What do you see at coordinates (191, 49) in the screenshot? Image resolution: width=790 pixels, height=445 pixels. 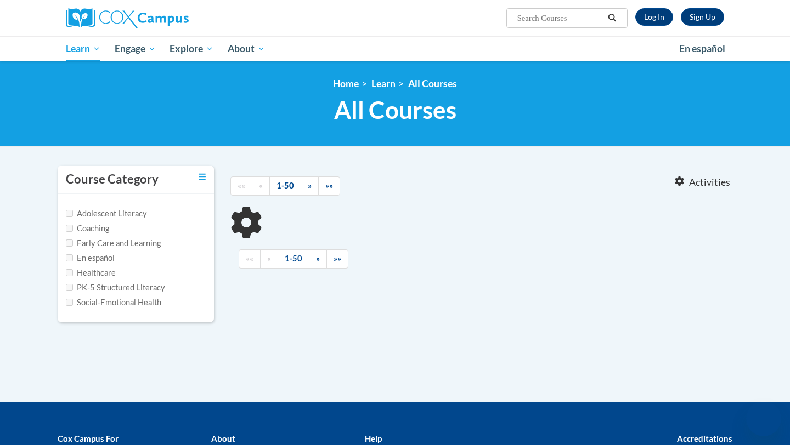 I see `a: Explore` at bounding box center [191, 49].